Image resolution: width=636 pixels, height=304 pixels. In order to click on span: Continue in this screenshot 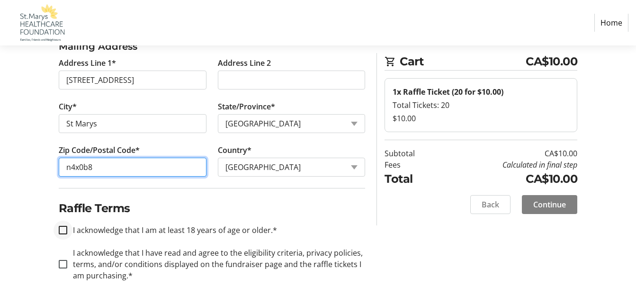, I will do `click(550, 205)`.